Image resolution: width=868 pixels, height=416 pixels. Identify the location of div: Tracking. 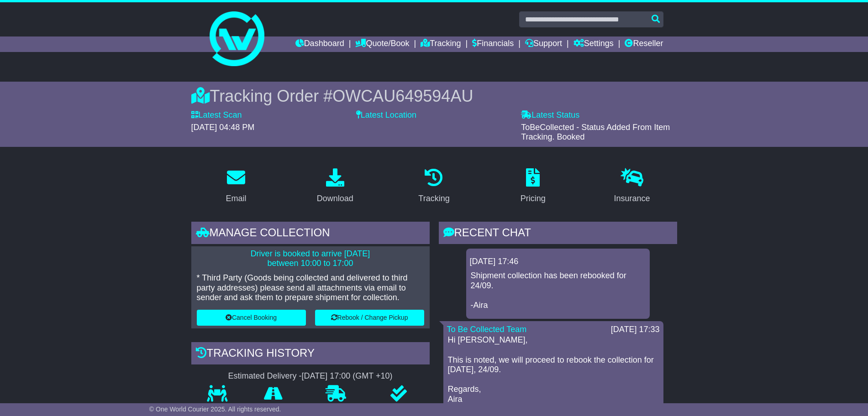
(434, 199).